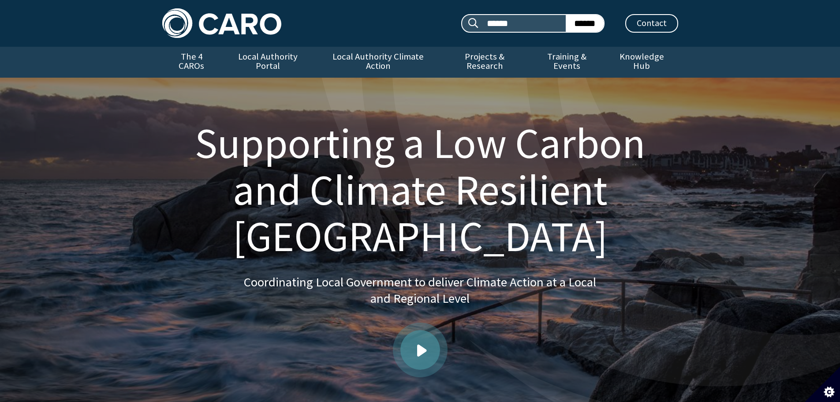 This screenshot has width=840, height=402. What do you see at coordinates (268, 62) in the screenshot?
I see `a: Local Authority Portal` at bounding box center [268, 62].